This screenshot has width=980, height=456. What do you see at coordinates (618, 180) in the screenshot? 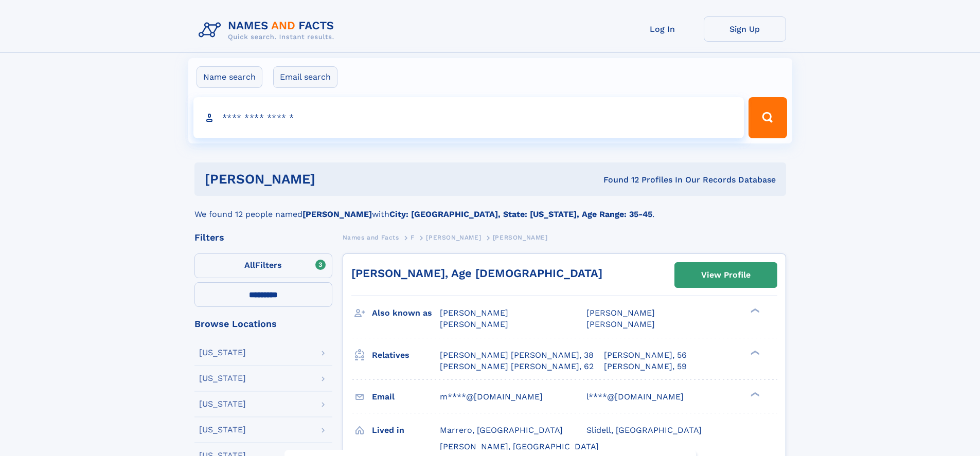
I see `div: Found 12 Profiles In Our Records Database` at bounding box center [618, 180].